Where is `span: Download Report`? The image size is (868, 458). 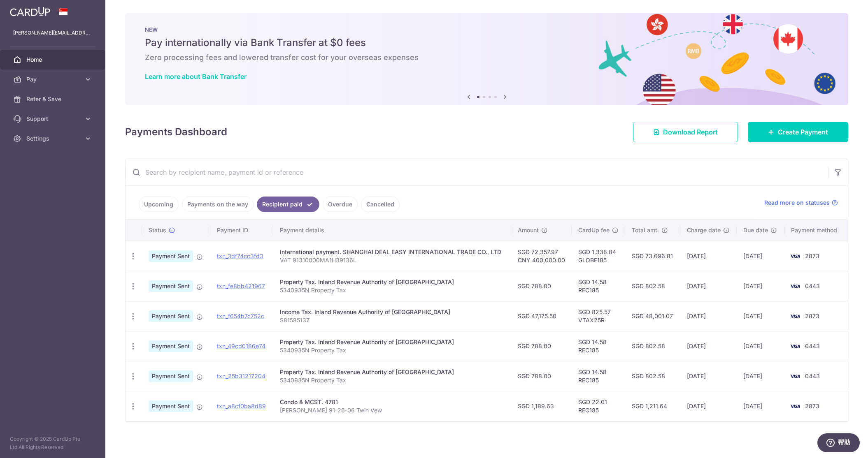 span: Download Report is located at coordinates (690, 132).